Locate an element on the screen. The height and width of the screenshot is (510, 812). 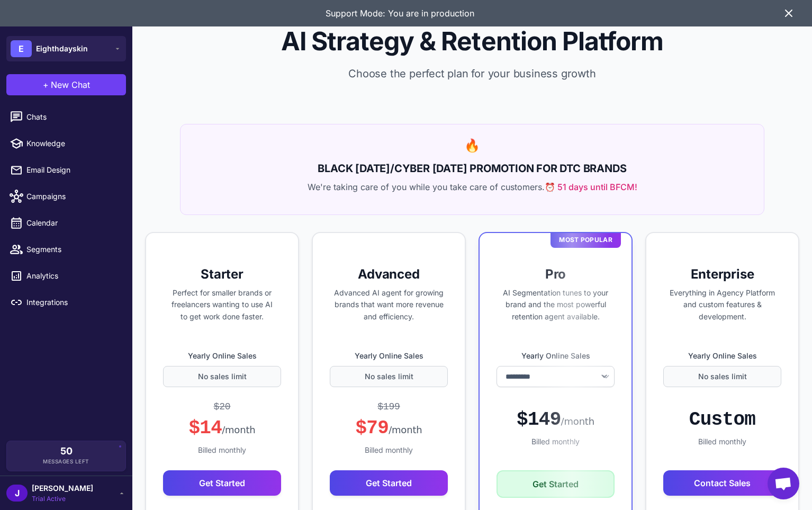
span: Messages Left is located at coordinates (67, 462).